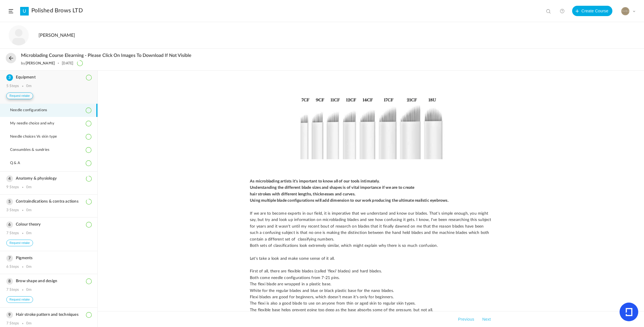 The image size is (644, 327). Describe the element at coordinates (302, 195) in the screenshot. I see `strong: hair strokes with different lengths, thicknesses and curves.` at that location.